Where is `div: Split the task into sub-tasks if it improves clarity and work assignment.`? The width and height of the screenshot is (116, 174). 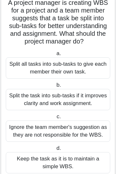 div: Split the task into sub-tasks if it improves clarity and work assignment. is located at coordinates (58, 100).